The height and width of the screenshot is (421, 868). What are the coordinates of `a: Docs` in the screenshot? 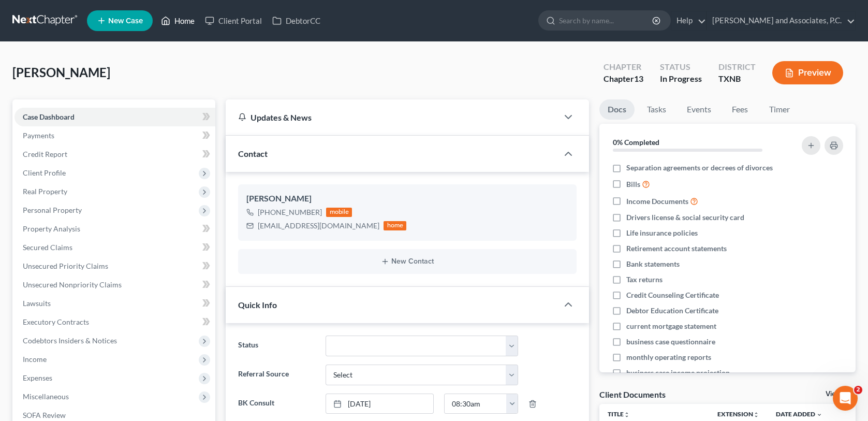 It's located at (617, 109).